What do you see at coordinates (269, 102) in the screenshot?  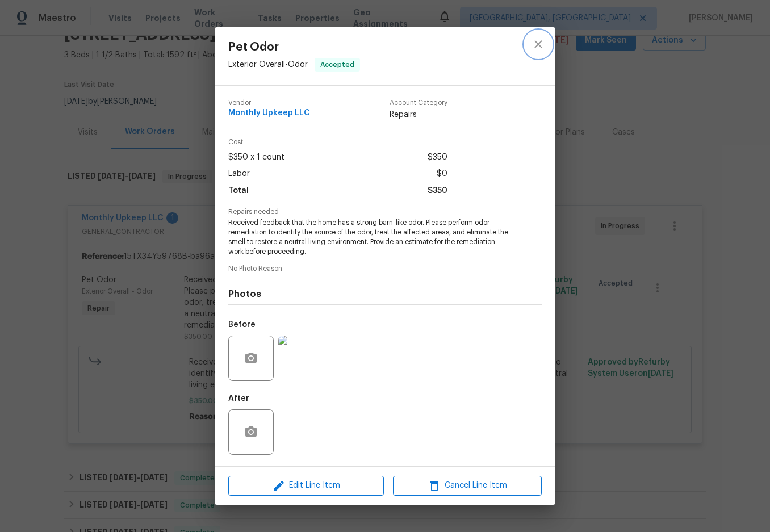 I see `span: Vendor` at bounding box center [269, 102].